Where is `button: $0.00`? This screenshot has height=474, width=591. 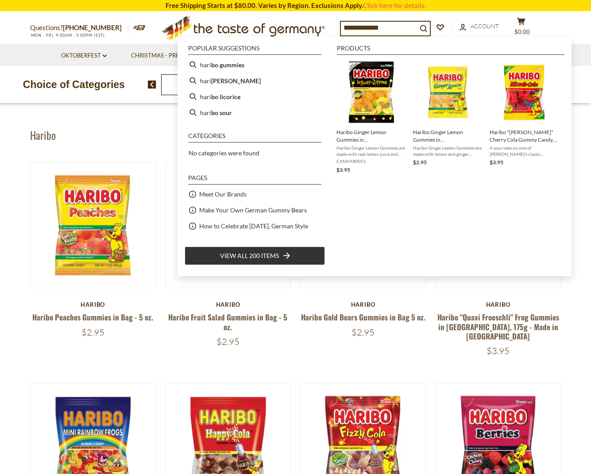 button: $0.00 is located at coordinates (521, 28).